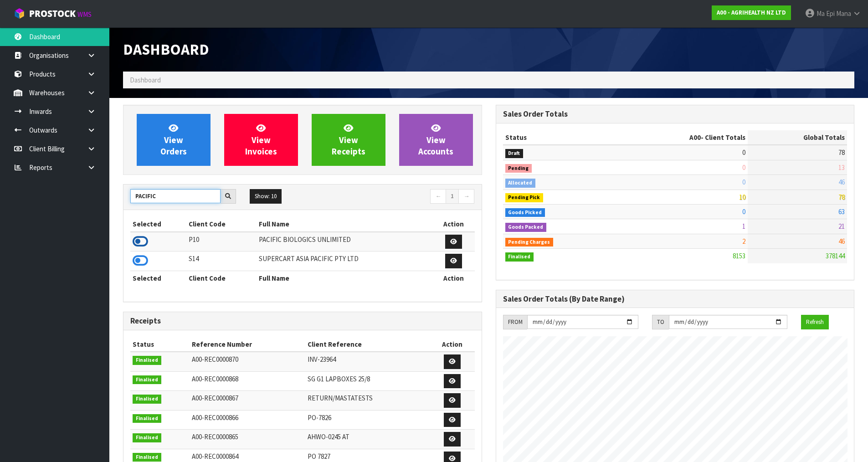  I want to click on a: ViewAccounts, so click(436, 140).